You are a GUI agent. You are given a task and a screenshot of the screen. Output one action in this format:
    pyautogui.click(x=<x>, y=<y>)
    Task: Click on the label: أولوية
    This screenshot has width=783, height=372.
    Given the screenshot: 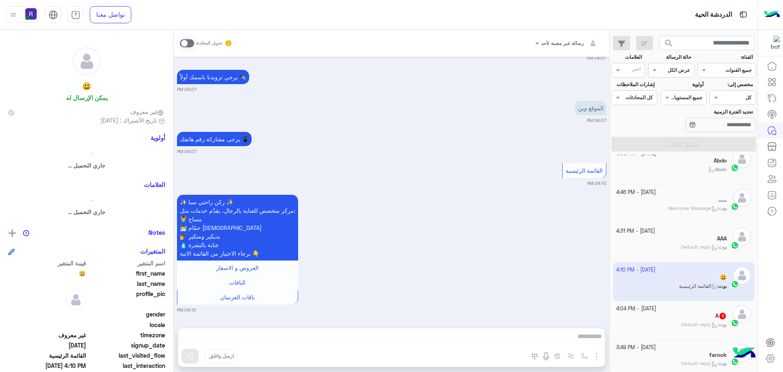 What is the action you would take?
    pyautogui.click(x=682, y=84)
    